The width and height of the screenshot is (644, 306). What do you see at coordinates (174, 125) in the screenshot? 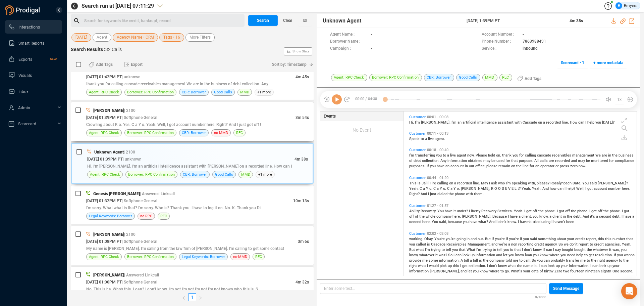
I see `span: Crowling about K o. Yes. C a Y o. Yeah. Well, I got account number here. Right? And I just got off t` at bounding box center [174, 125].